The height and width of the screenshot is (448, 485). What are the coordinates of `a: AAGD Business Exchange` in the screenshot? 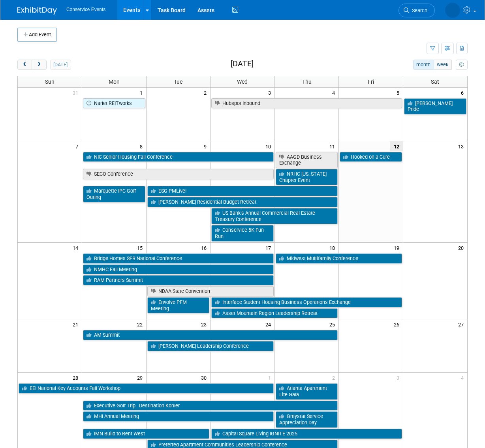 It's located at (307, 160).